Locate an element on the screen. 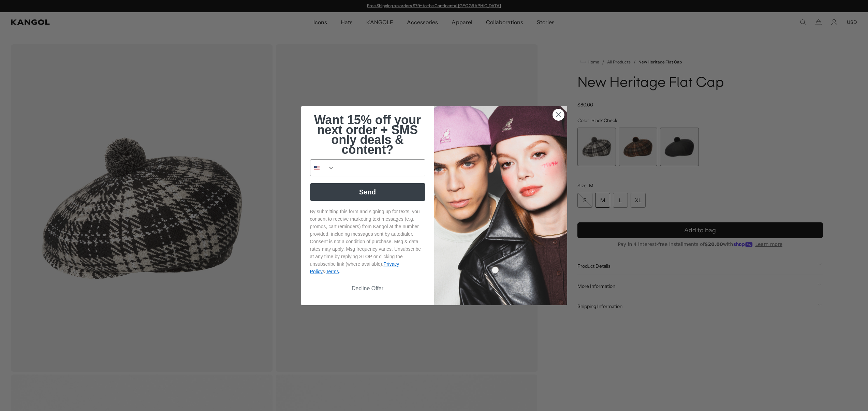 The width and height of the screenshot is (868, 411). img: United States is located at coordinates (317, 168).